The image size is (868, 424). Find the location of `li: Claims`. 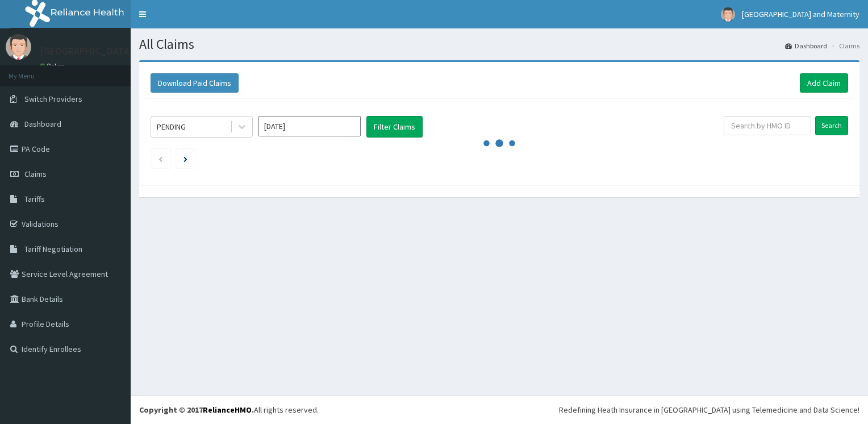

li: Claims is located at coordinates (844, 45).